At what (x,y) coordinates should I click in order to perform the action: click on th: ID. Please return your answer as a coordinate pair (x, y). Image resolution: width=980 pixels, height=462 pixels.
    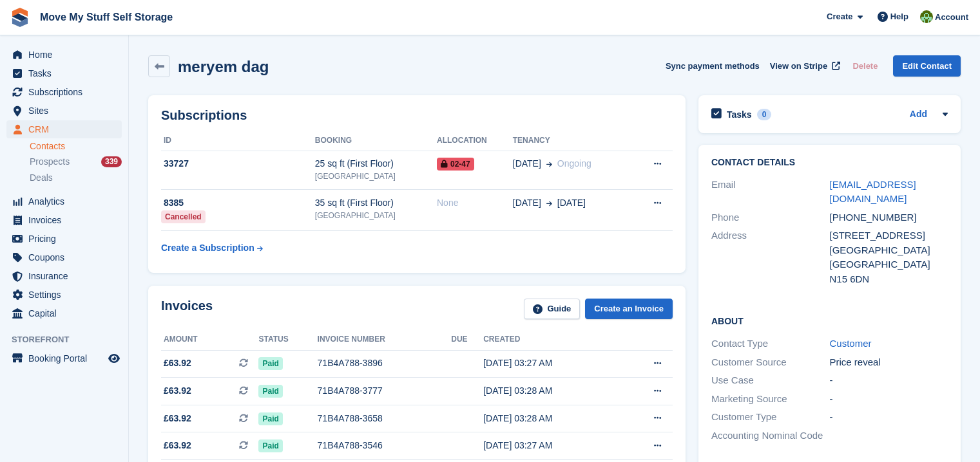
    Looking at the image, I should click on (238, 141).